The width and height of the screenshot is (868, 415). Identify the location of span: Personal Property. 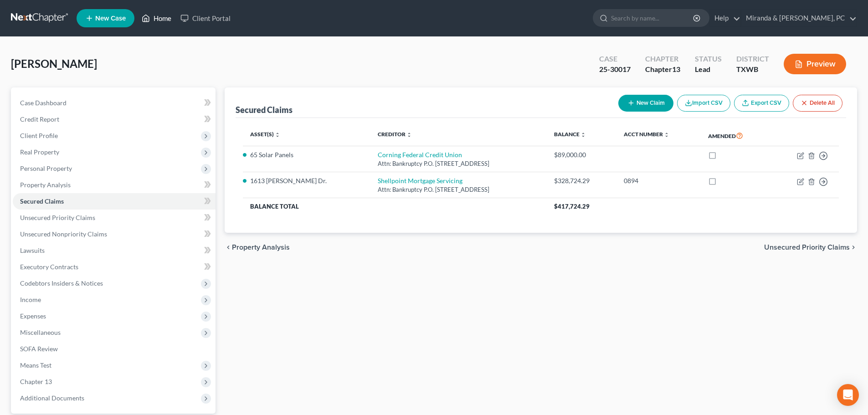
(46, 168).